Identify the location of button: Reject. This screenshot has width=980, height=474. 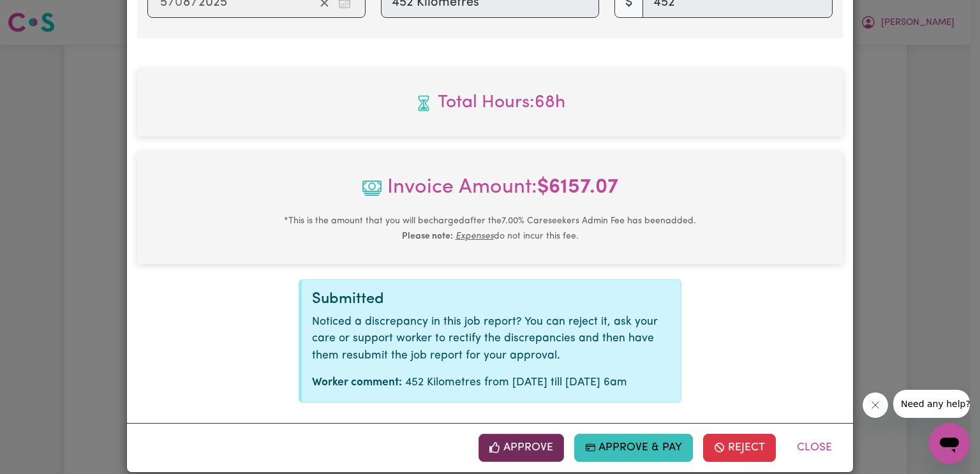
(739, 448).